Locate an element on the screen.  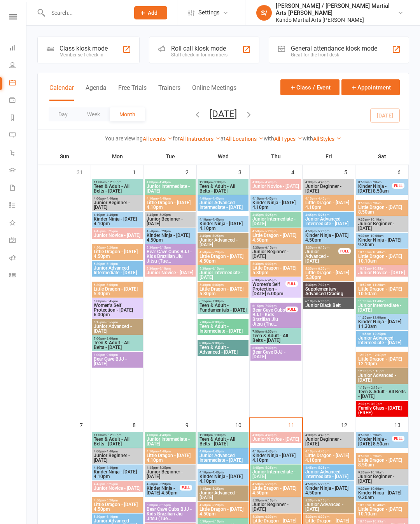
span: - 10:40am is located at coordinates (378, 252).